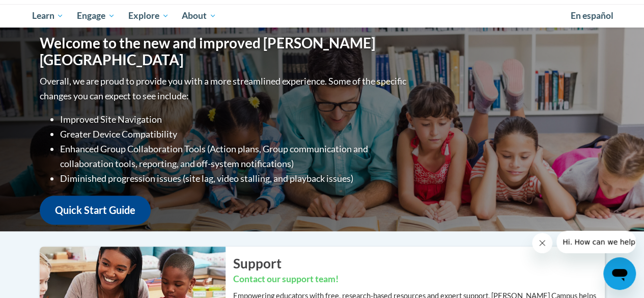 This screenshot has width=644, height=298. Describe the element at coordinates (95, 16) in the screenshot. I see `span: Engage` at that location.